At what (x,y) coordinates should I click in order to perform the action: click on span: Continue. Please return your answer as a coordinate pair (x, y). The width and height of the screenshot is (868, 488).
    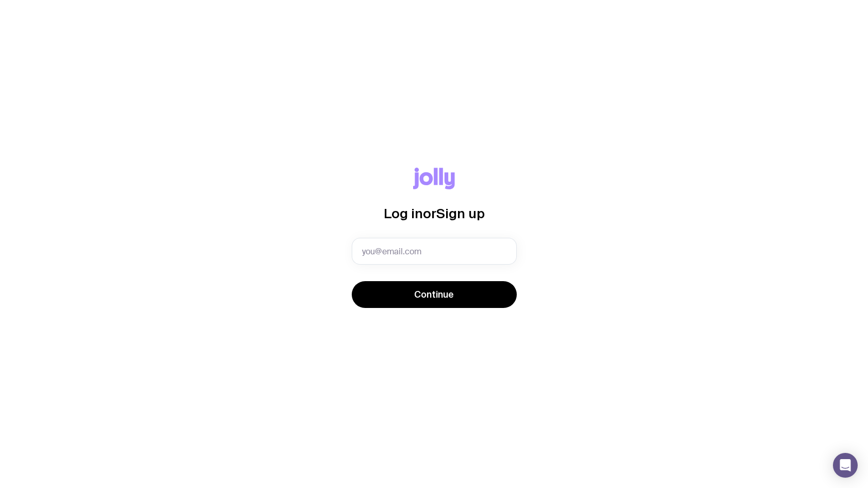
    Looking at the image, I should click on (434, 294).